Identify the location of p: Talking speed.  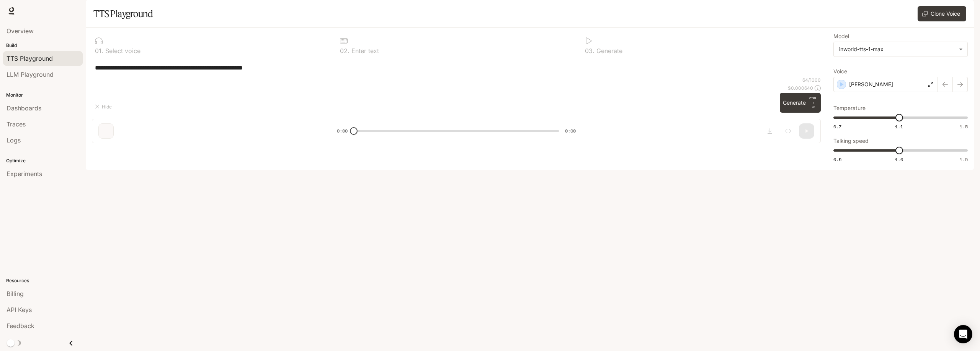
(851, 141).